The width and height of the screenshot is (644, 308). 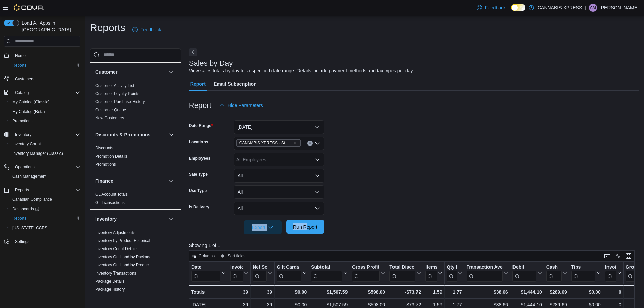 I want to click on span: Washington CCRS, so click(x=45, y=228).